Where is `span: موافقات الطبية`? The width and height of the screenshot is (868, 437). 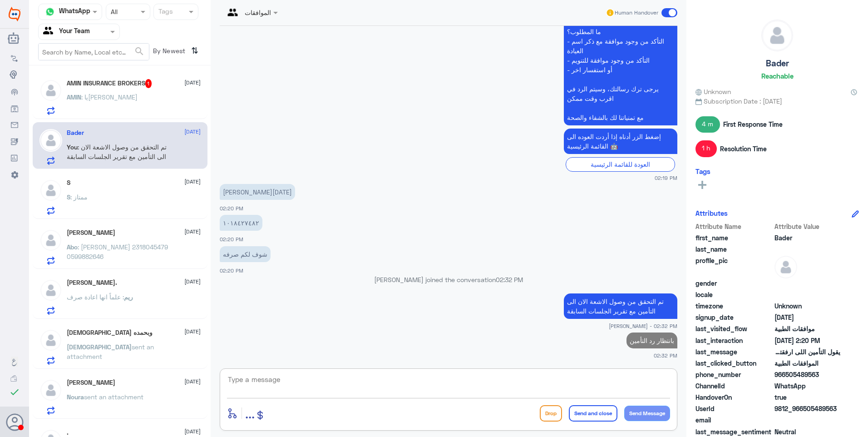
span: موافقات الطبية is located at coordinates (807, 329).